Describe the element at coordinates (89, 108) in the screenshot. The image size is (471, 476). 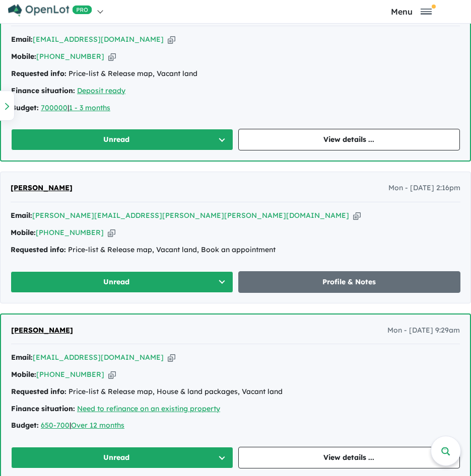
I see `a: 1 - 3 months` at that location.